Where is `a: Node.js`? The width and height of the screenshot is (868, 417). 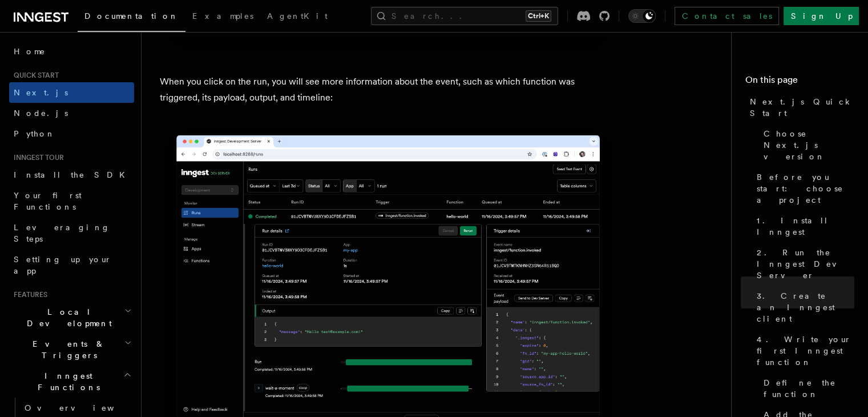
a: Node.js is located at coordinates (71, 113).